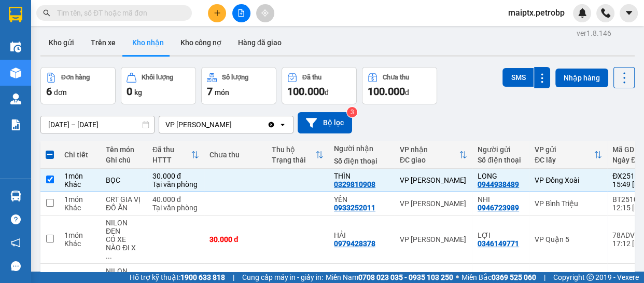 The width and height of the screenshot is (644, 283). I want to click on button: file-add, so click(241, 13).